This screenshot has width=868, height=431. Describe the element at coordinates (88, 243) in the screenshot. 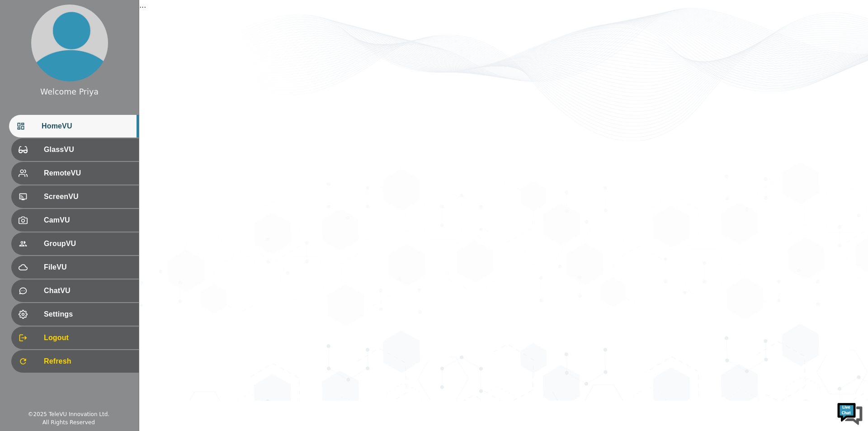

I see `span: GroupVU` at that location.